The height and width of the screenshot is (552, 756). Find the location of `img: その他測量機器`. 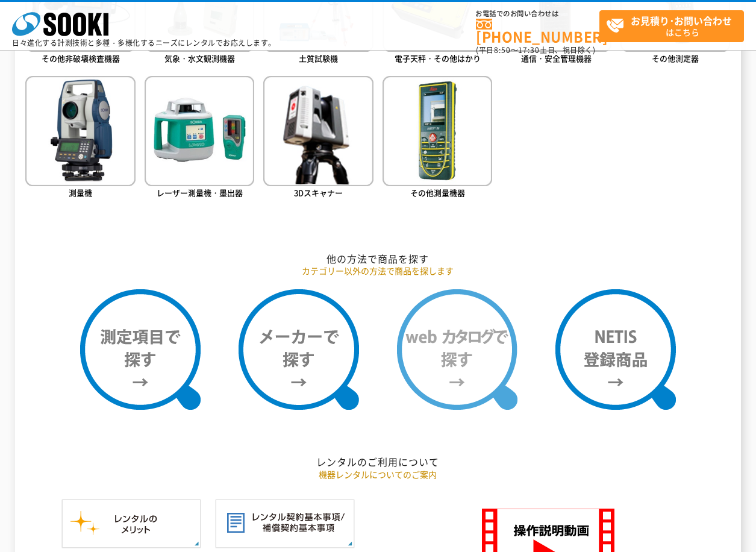

img: その他測量機器 is located at coordinates (437, 131).